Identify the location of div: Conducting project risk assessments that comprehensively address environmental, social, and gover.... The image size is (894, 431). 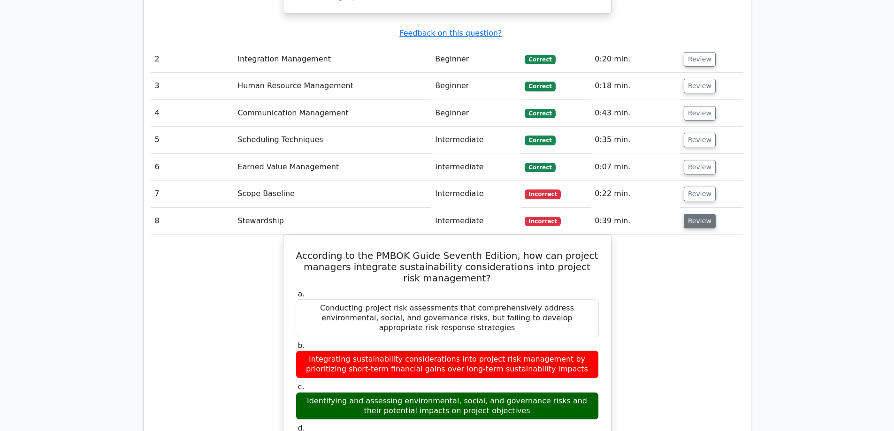
(447, 318).